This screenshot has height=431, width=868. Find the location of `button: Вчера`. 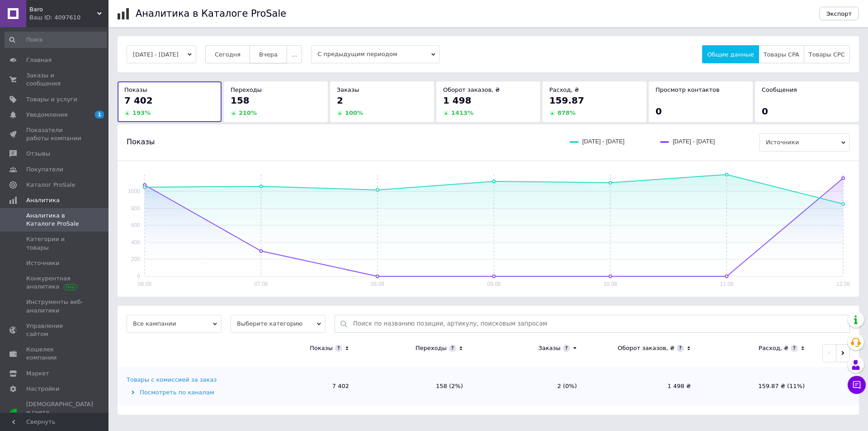

button: Вчера is located at coordinates (268, 54).